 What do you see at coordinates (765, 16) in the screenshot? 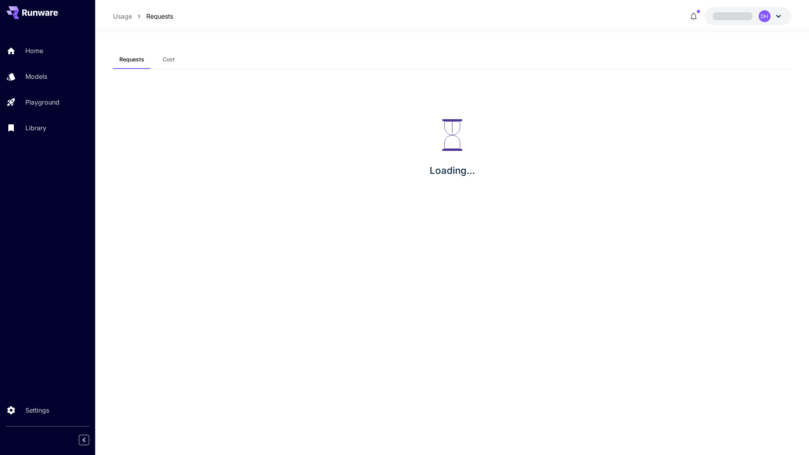
I see `div: DH` at bounding box center [765, 16].